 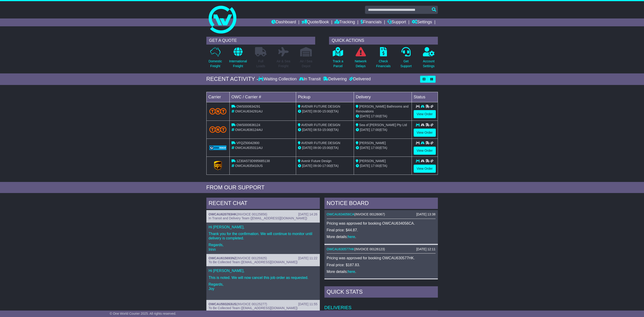 What do you see at coordinates (316, 161) in the screenshot?
I see `span: Avenir Future Design` at bounding box center [316, 161].